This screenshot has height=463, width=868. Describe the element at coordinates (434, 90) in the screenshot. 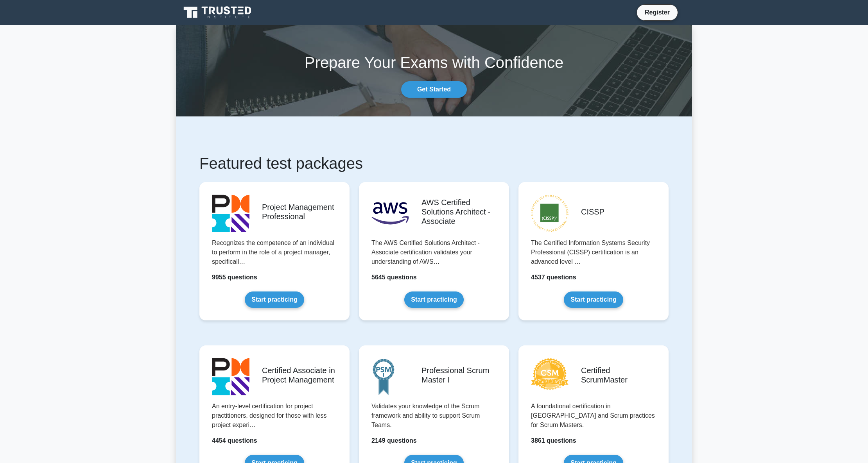

I see `a: Get Started` at that location.